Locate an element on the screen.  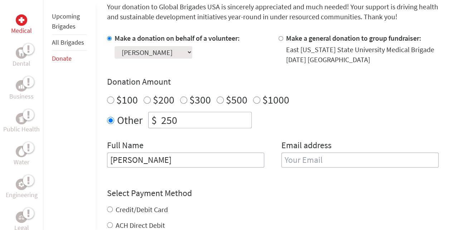
input: Enter Full Name is located at coordinates (185, 160).